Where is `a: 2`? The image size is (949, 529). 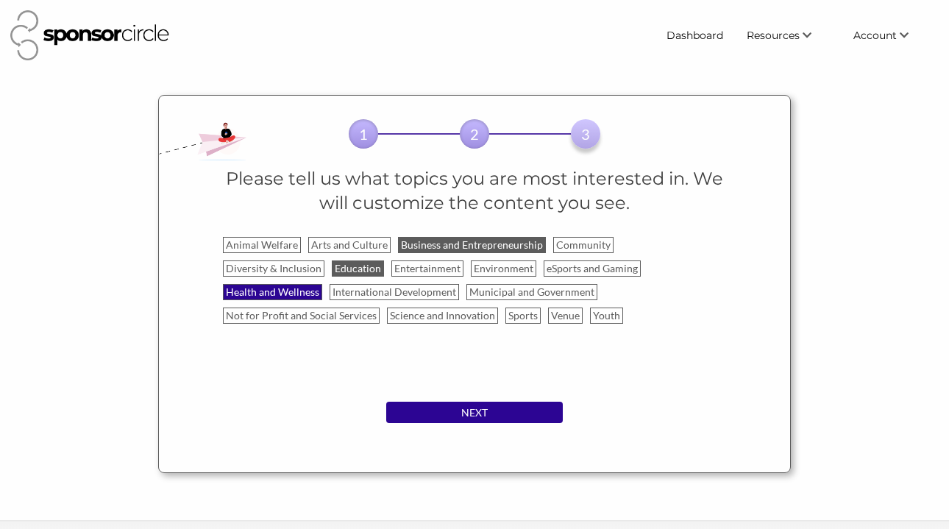
a: 2 is located at coordinates (475, 134).